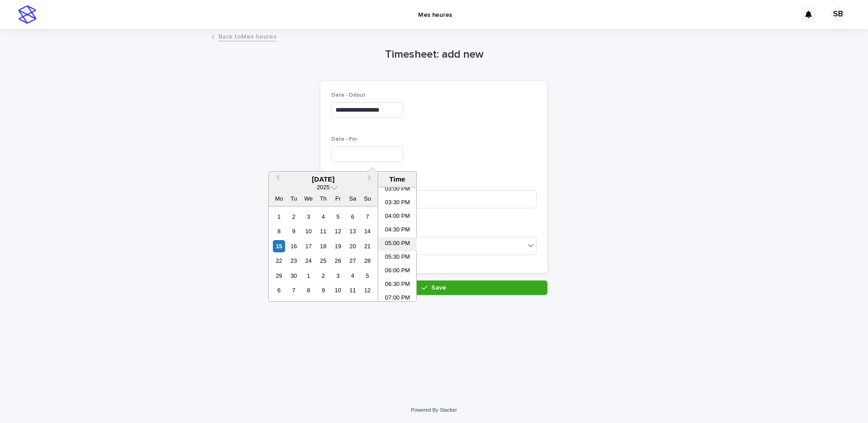 The image size is (868, 423). I want to click on span: Date - Début, so click(348, 95).